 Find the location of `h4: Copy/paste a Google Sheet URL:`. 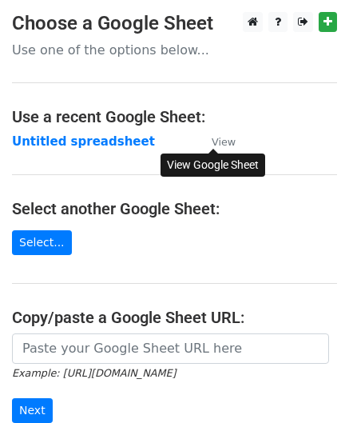

h4: Copy/paste a Google Sheet URL: is located at coordinates (174, 317).